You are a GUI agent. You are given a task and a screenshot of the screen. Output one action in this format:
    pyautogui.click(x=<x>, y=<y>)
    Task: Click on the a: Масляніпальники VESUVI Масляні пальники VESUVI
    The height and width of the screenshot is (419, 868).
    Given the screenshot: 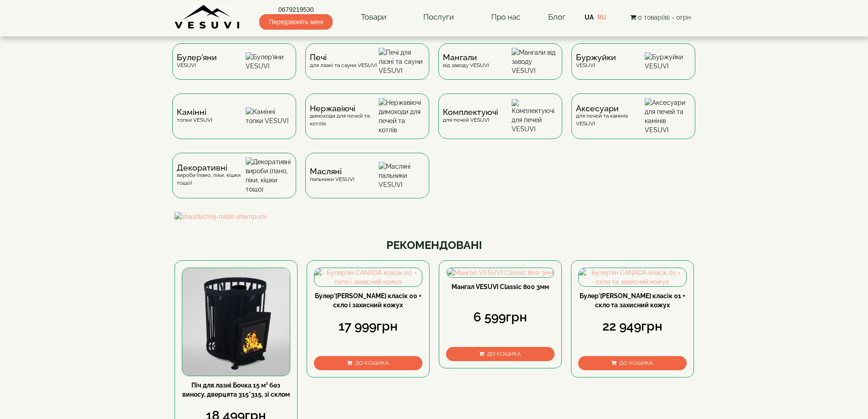 What is the action you would take?
    pyautogui.click(x=367, y=182)
    